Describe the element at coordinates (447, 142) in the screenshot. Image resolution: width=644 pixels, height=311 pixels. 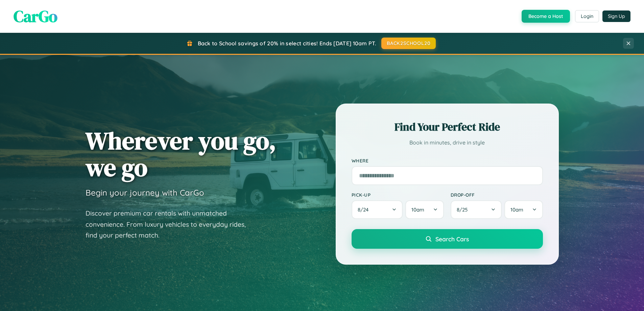
I see `p: Book in minutes, drive in style` at that location.